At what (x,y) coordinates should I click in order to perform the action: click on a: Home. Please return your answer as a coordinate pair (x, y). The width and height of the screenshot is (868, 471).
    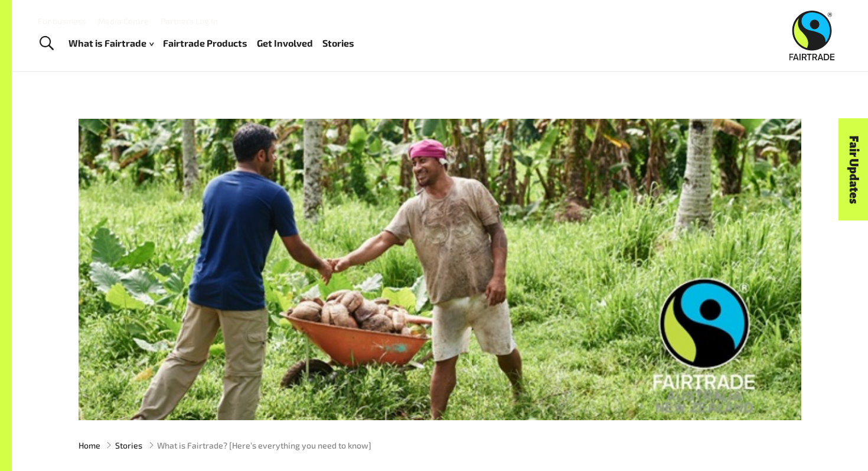
    Looking at the image, I should click on (89, 445).